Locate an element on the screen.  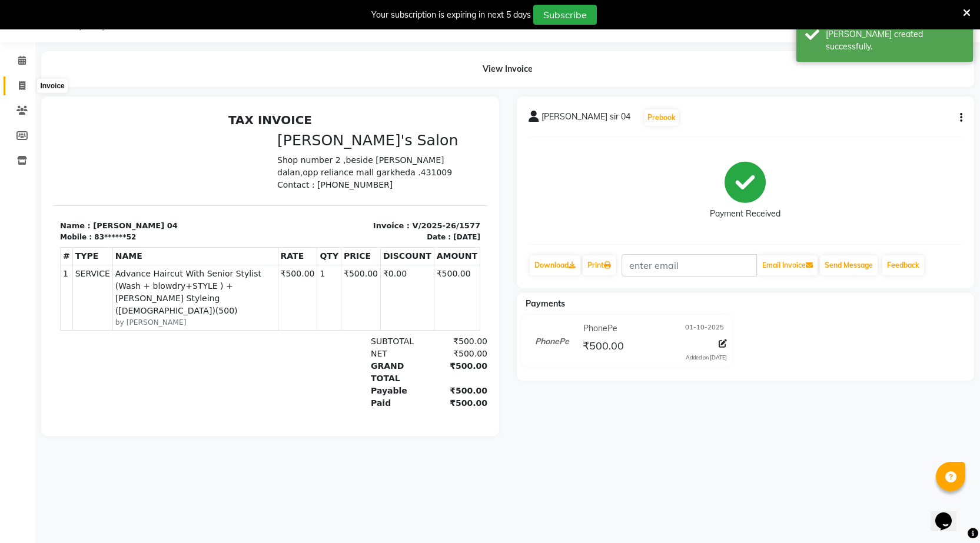
th: AMOUNT is located at coordinates (404, 148).